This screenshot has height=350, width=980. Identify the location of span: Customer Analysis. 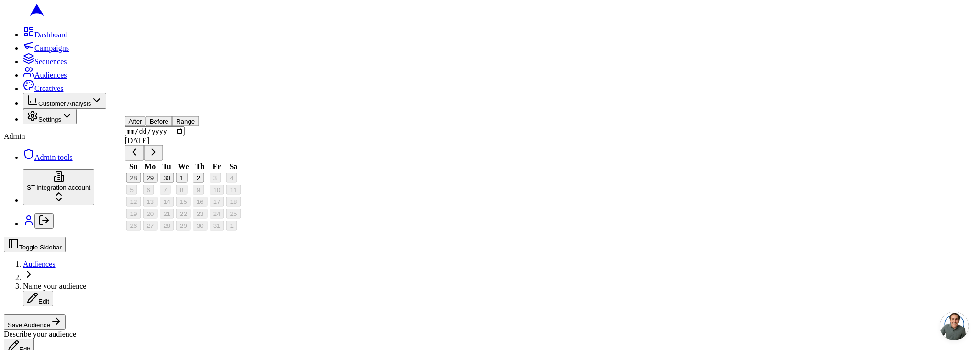
(65, 103).